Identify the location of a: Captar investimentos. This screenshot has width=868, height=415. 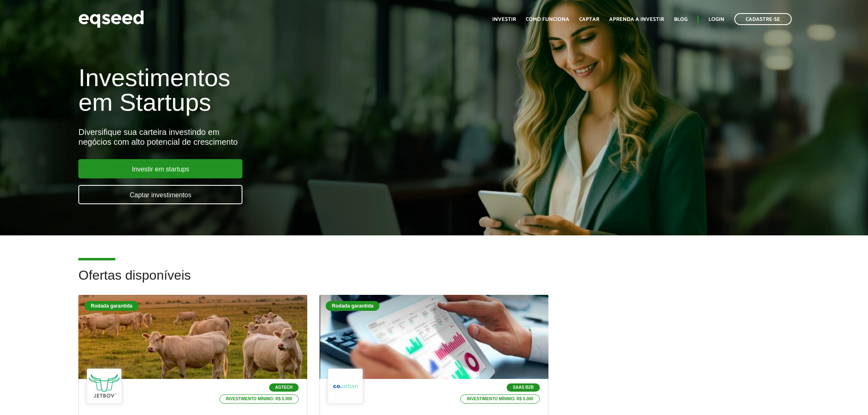
(160, 195).